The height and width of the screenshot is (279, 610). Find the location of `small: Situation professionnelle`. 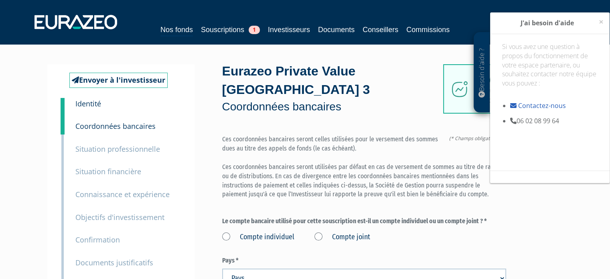

small: Situation professionnelle is located at coordinates (118, 149).